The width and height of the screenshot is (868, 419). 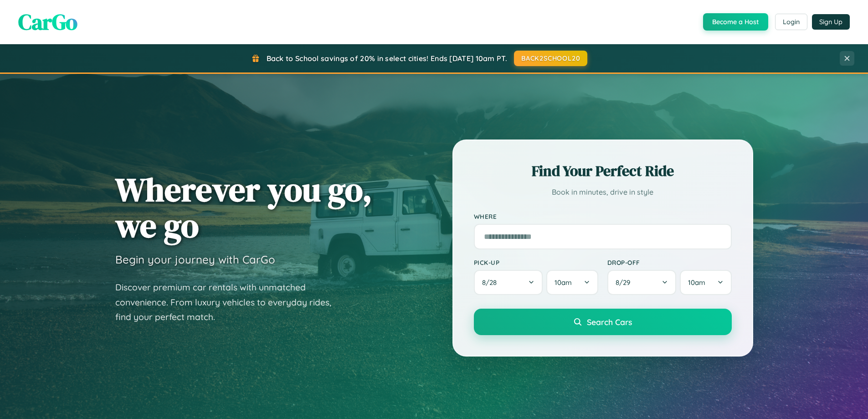 What do you see at coordinates (229, 303) in the screenshot?
I see `p: Discover premium car rentals with unmatched convenience. From luxury vehicles to everyday rides, ...` at bounding box center [229, 303].